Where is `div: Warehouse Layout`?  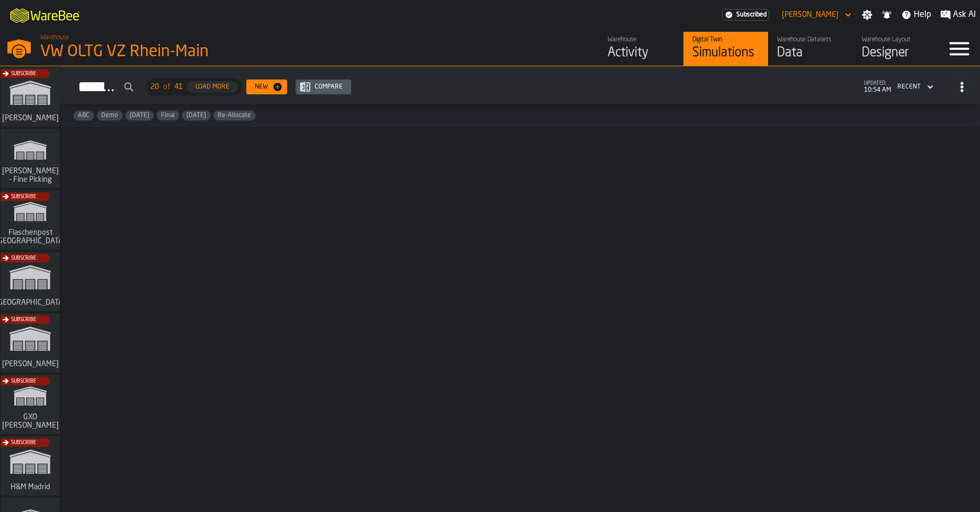 div: Warehouse Layout is located at coordinates (896, 40).